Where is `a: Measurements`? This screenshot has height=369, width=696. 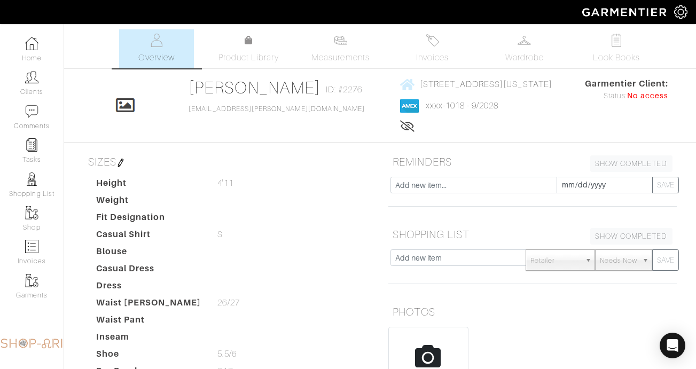
a: Measurements is located at coordinates (340, 49).